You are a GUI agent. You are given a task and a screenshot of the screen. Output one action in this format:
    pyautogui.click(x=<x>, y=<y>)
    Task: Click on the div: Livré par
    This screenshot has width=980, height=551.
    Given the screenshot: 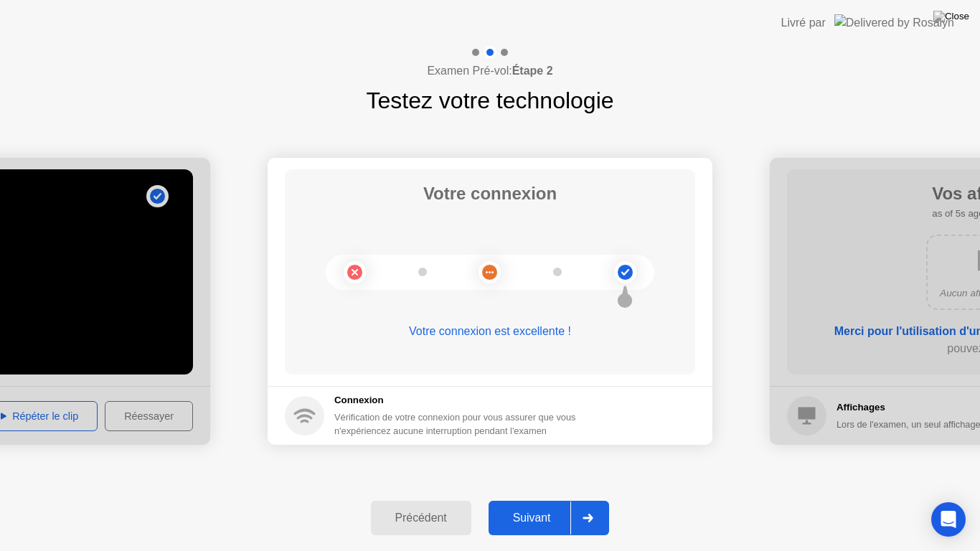 What is the action you would take?
    pyautogui.click(x=803, y=23)
    